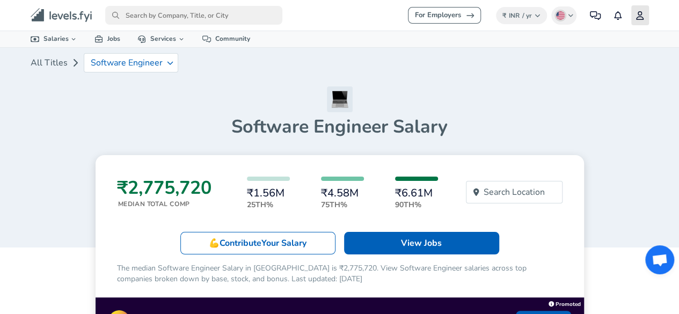  What do you see at coordinates (659, 260) in the screenshot?
I see `a: Open chat` at bounding box center [659, 260].